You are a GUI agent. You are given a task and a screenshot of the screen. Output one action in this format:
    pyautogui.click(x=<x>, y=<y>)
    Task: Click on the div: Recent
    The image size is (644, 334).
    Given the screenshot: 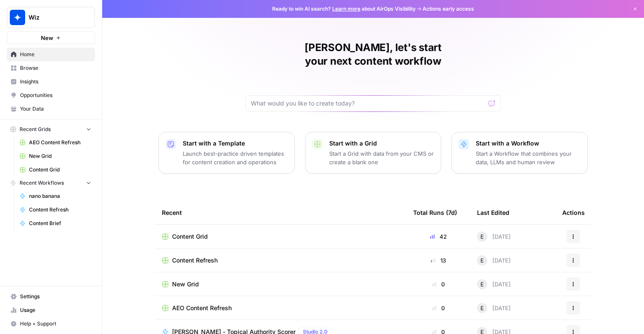 What is the action you would take?
    pyautogui.click(x=281, y=212)
    